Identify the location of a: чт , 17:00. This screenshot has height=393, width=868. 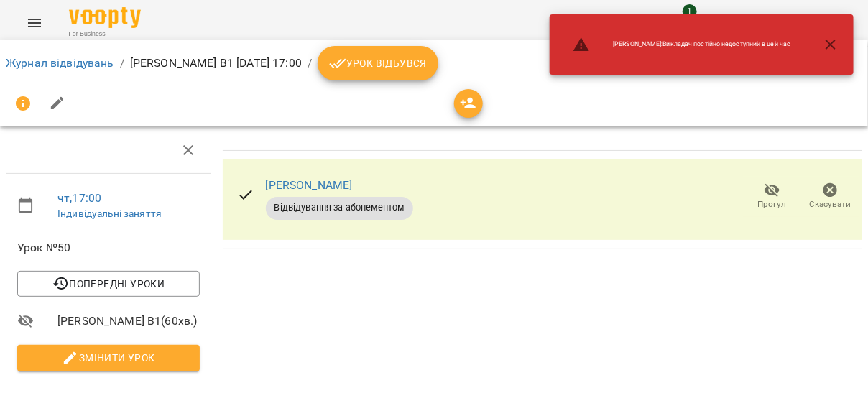
(79, 197).